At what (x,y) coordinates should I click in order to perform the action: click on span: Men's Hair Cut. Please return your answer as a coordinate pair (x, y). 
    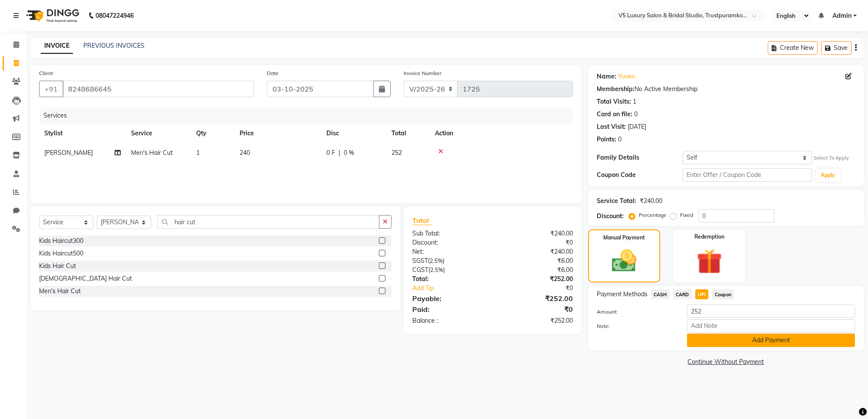
    Looking at the image, I should click on (151, 152).